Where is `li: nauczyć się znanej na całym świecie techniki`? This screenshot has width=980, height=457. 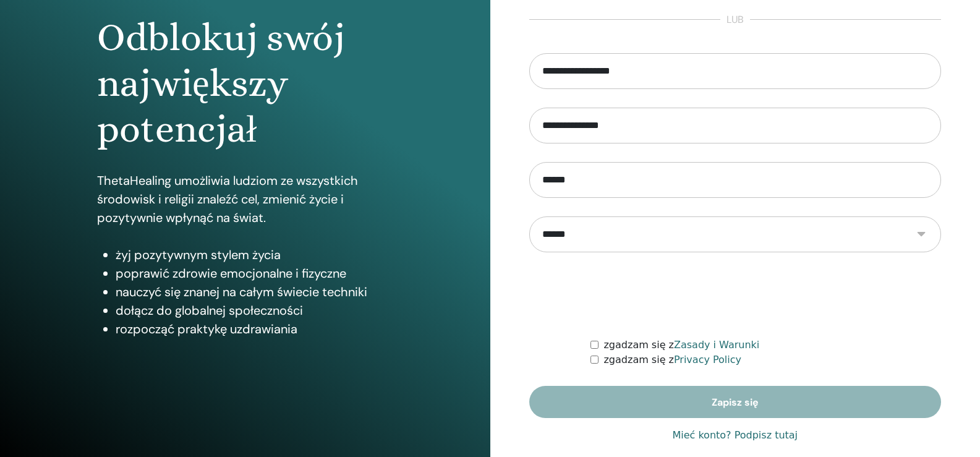 li: nauczyć się znanej na całym świecie techniki is located at coordinates (254, 292).